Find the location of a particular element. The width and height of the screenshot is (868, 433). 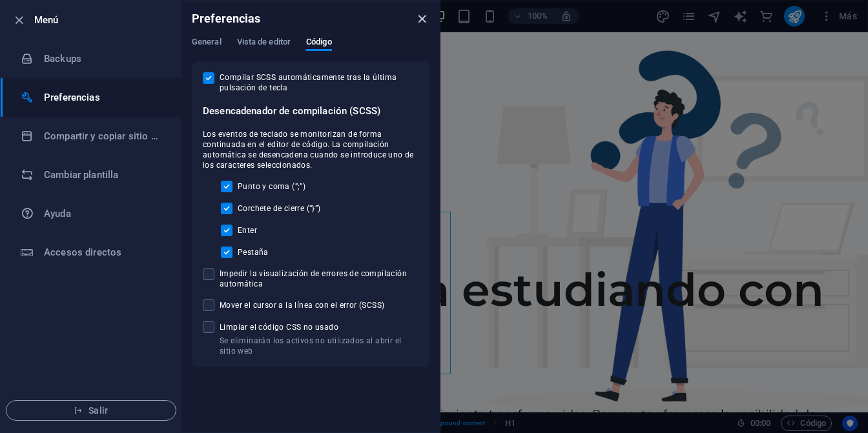

h6: Ayuda is located at coordinates (104, 214).